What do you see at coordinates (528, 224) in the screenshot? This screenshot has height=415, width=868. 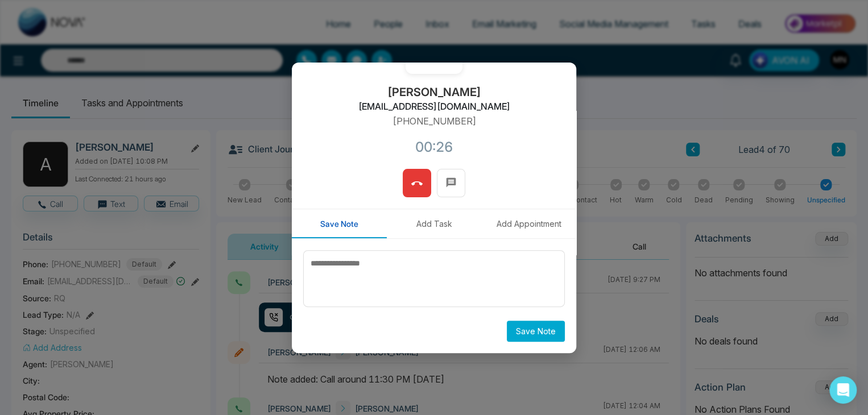 I see `button: Add Appointment` at bounding box center [528, 224].